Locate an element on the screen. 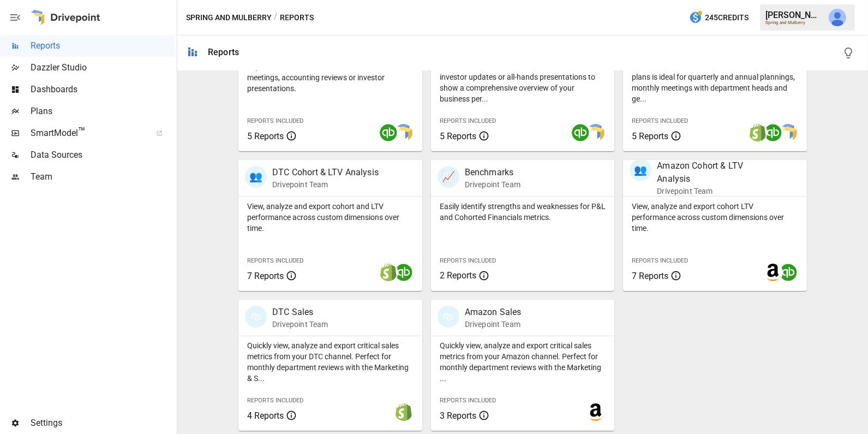 This screenshot has width=868, height=434. button: Julie Wilton is located at coordinates (838, 17).